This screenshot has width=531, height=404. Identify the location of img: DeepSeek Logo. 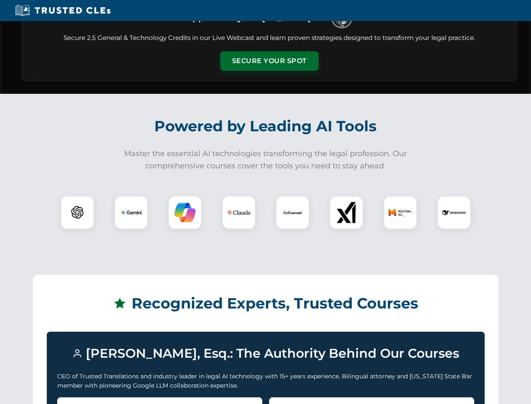
(454, 212).